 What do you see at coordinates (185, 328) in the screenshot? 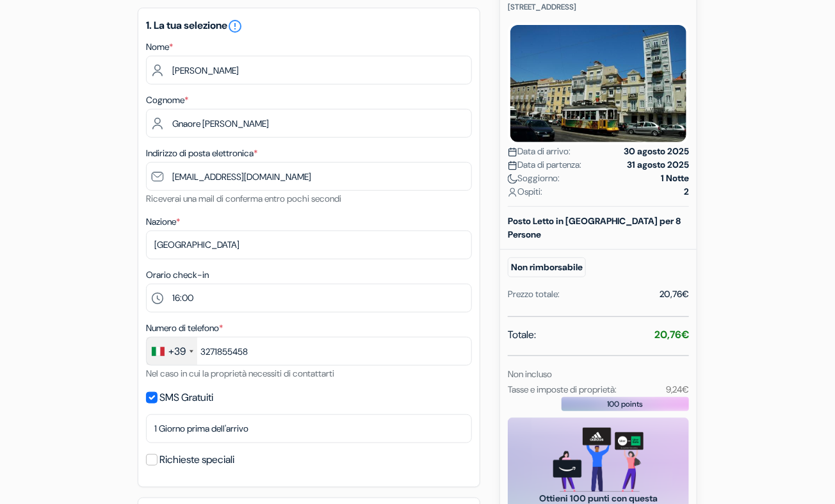
I see `label: Numero di telefono` at bounding box center [185, 328].